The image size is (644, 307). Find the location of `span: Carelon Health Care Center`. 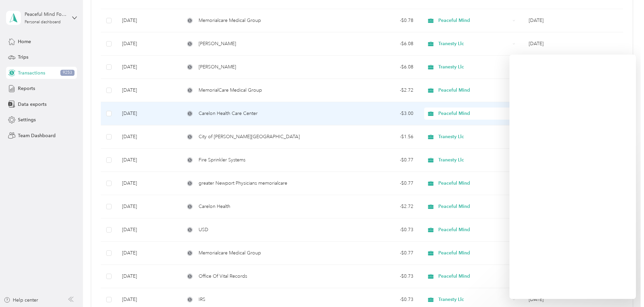

span: Carelon Health Care Center is located at coordinates (228, 113).